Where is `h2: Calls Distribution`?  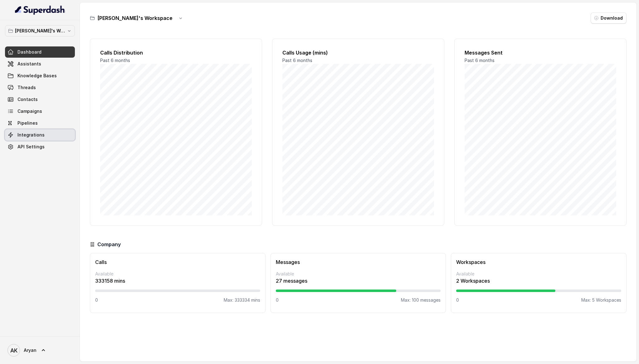
h2: Calls Distribution is located at coordinates (176, 52).